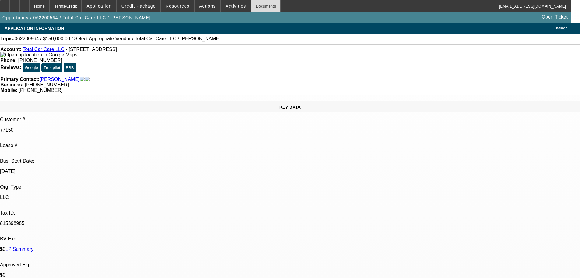 The image size is (580, 278). I want to click on strong: Topic:, so click(7, 39).